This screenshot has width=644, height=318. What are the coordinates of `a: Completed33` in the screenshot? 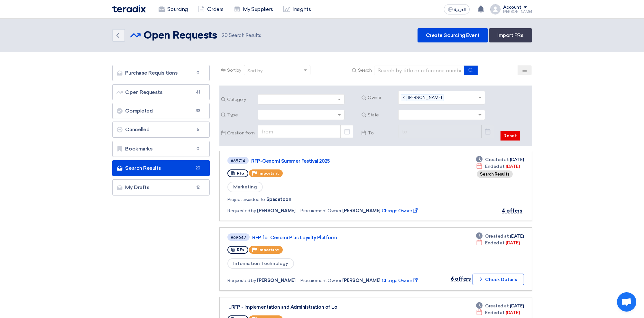 It's located at (161, 111).